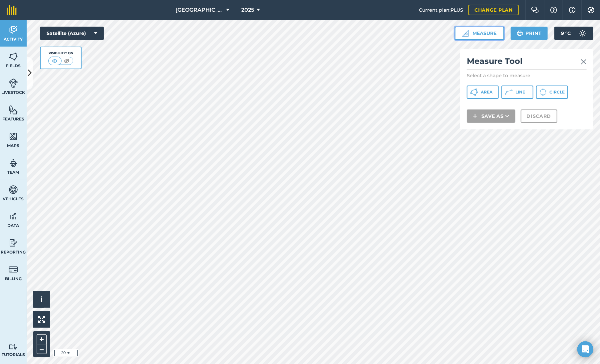 The height and width of the screenshot is (364, 600). I want to click on img: fieldmargin Logo, so click(12, 10).